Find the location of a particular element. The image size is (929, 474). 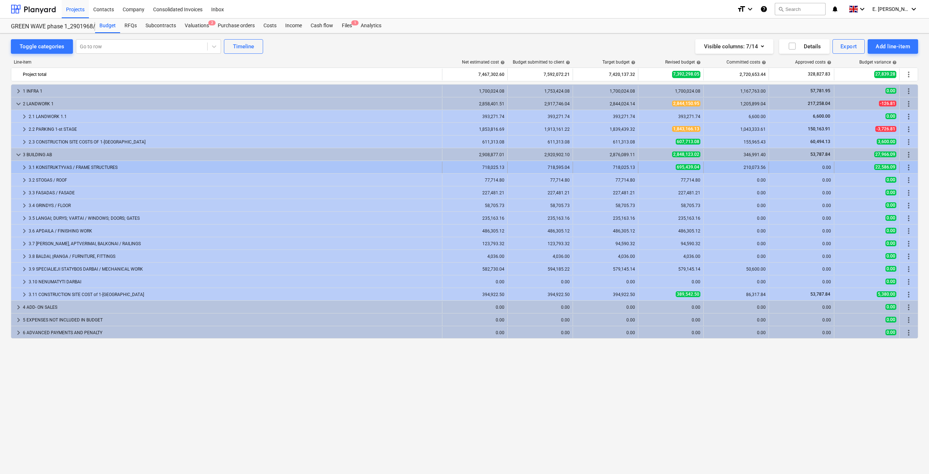

span: 60,494.13 is located at coordinates (820, 142).